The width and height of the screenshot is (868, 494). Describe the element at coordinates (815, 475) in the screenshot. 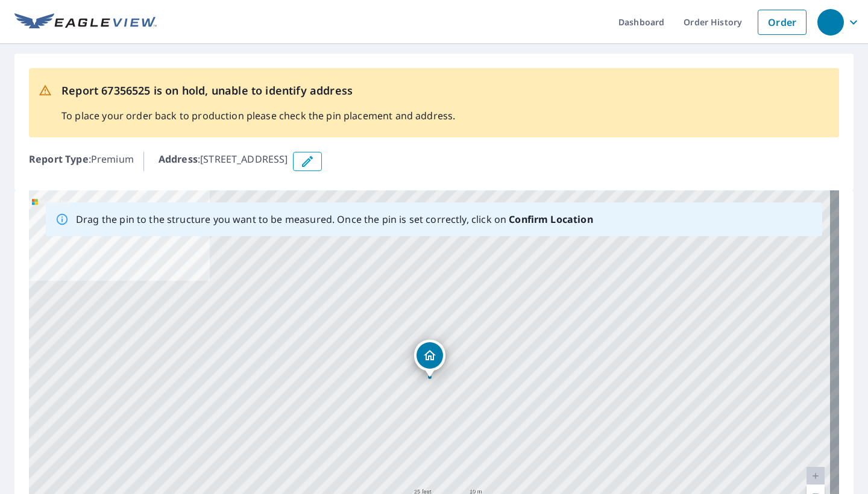

I see `a: Current Level 20, Zoom In Disabled` at that location.